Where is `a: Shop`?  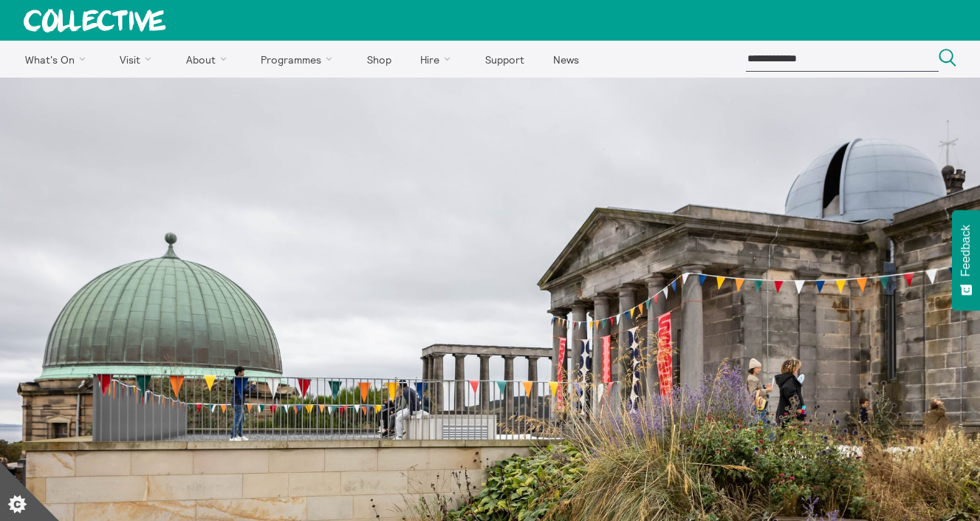 a: Shop is located at coordinates (378, 59).